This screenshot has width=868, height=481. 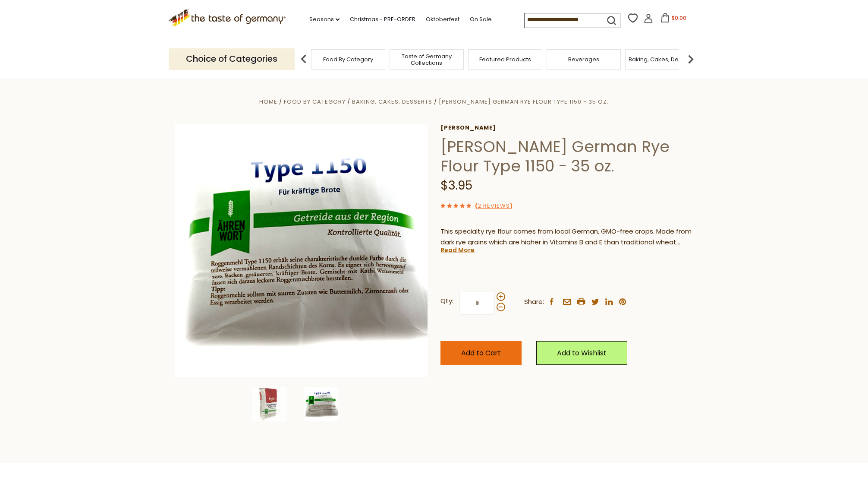 I want to click on a: On Sale, so click(x=481, y=20).